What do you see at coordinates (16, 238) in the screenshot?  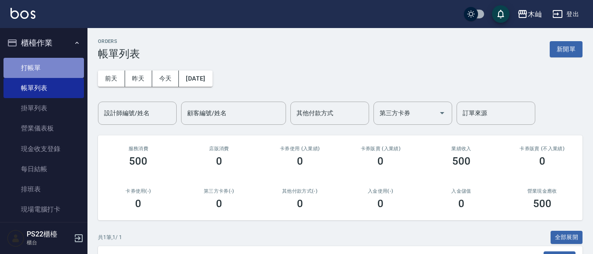 I see `img: Person` at bounding box center [16, 238].